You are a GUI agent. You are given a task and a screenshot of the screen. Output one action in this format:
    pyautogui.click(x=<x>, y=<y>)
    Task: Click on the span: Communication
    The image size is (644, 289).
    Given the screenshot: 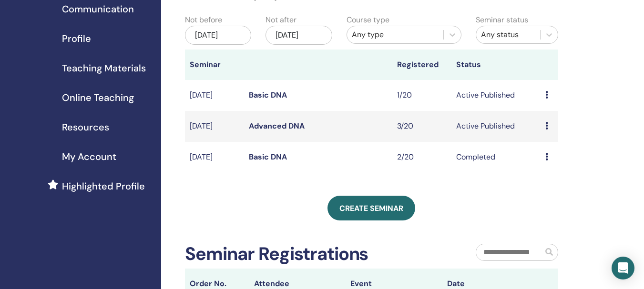 What is the action you would take?
    pyautogui.click(x=98, y=9)
    